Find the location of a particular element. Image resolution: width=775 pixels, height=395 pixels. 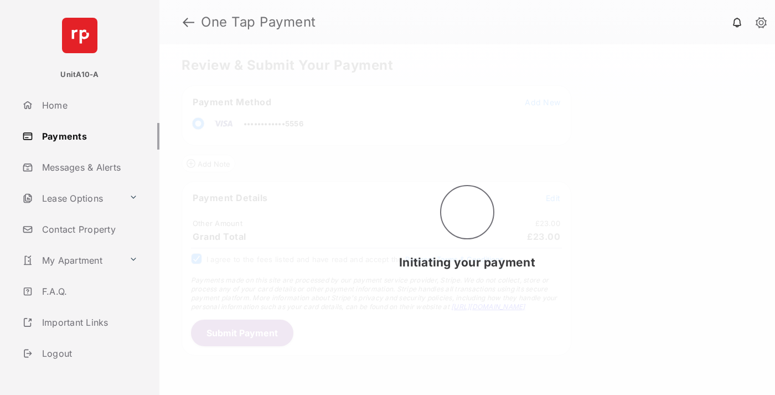

a: Home is located at coordinates (89, 105).